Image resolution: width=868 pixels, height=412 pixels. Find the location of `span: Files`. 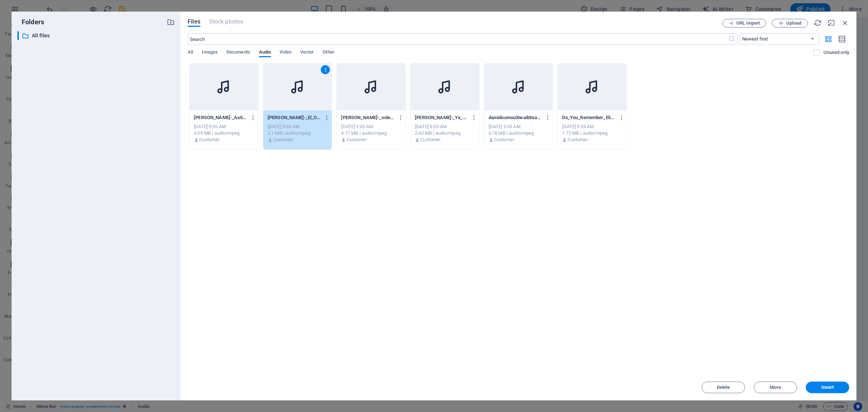

span: Files is located at coordinates (194, 22).